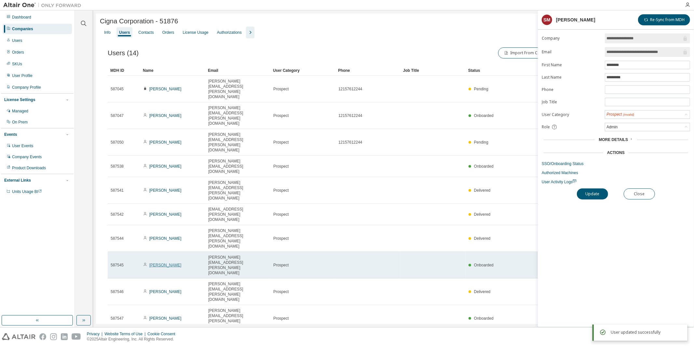  Describe the element at coordinates (117, 319) in the screenshot. I see `span: 587547` at that location.